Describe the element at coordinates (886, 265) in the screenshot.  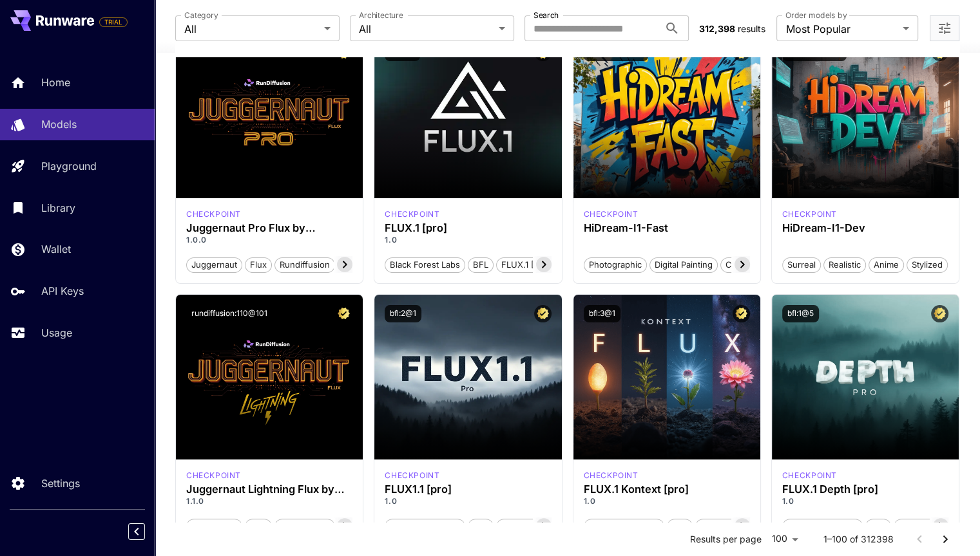
I see `button: Anime` at that location.